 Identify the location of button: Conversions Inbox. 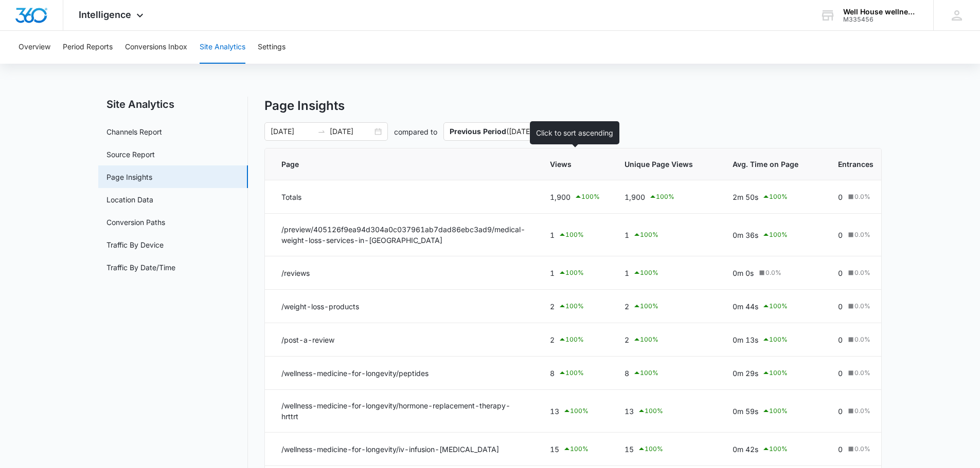
(156, 48).